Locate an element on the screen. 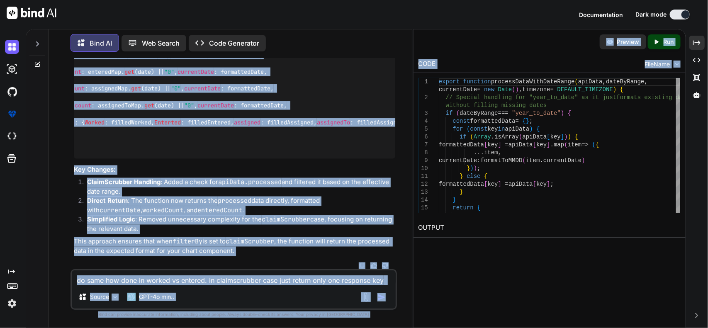 Image resolution: width=708 pixels, height=328 pixels. img: Pick Models is located at coordinates (115, 297).